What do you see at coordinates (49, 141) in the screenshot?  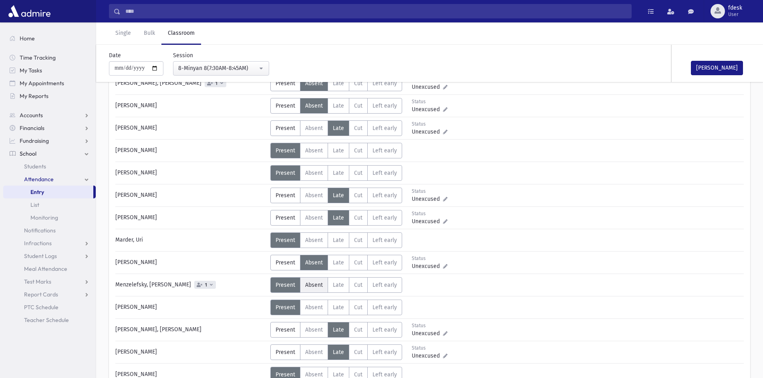 I see `a: Fundraising` at bounding box center [49, 141].